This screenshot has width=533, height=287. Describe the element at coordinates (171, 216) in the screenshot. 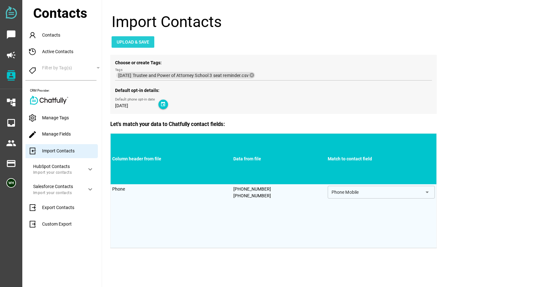

I see `td: Phone` at that location.